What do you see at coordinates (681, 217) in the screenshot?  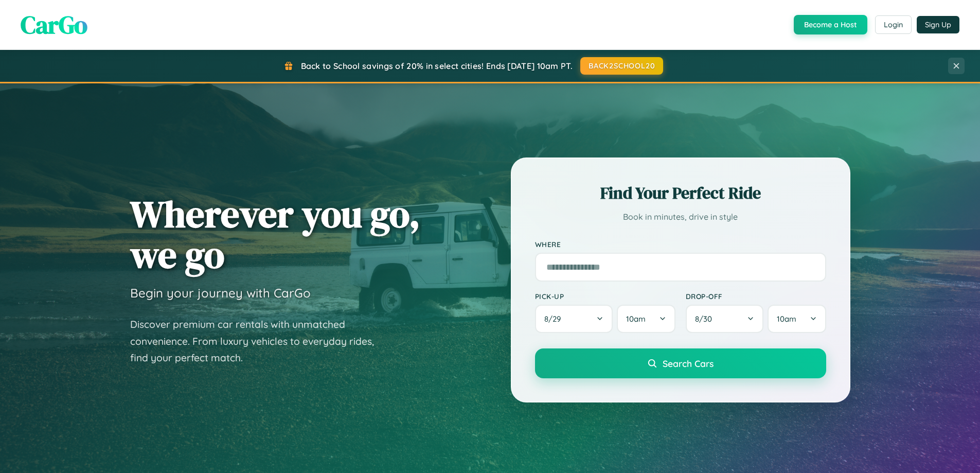 I see `p: Book in minutes, drive in style` at bounding box center [681, 217].